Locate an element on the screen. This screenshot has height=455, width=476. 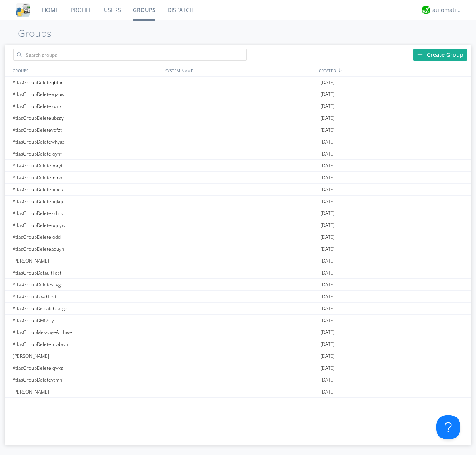
div: AtlasGroupDeleteqbtpr is located at coordinates (87, 82).